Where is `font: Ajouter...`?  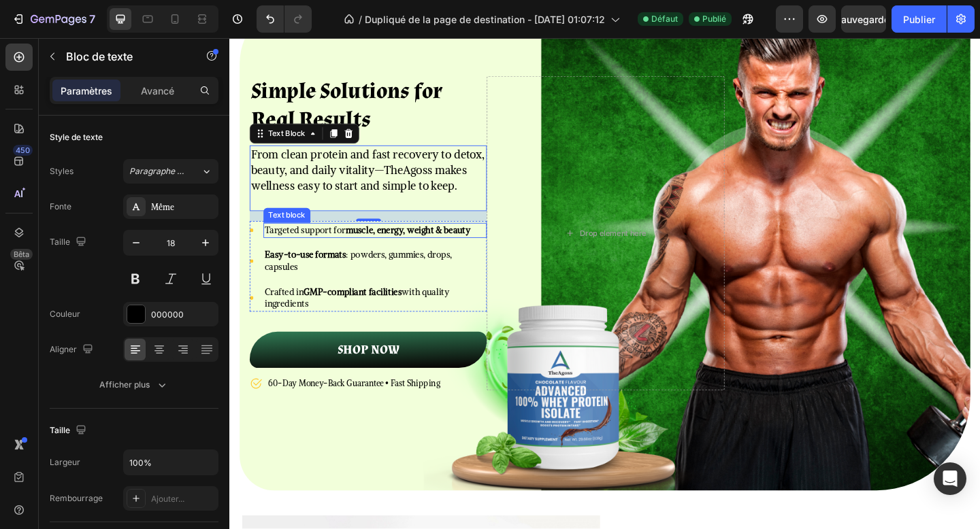
font: Ajouter... is located at coordinates (168, 499).